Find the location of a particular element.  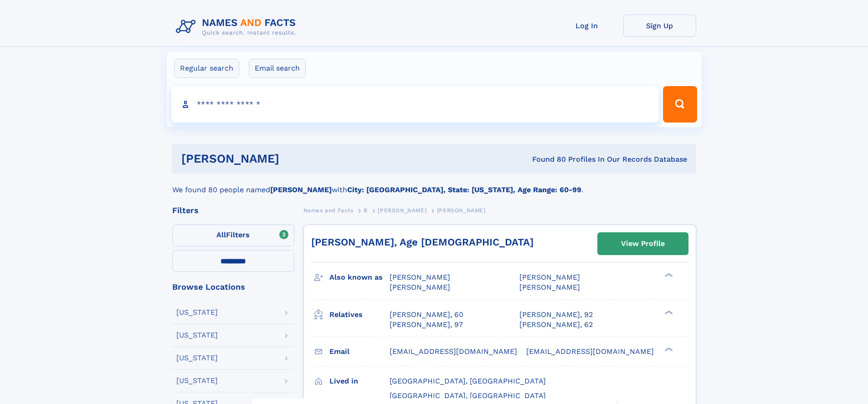

label: Regular search is located at coordinates (206, 68).